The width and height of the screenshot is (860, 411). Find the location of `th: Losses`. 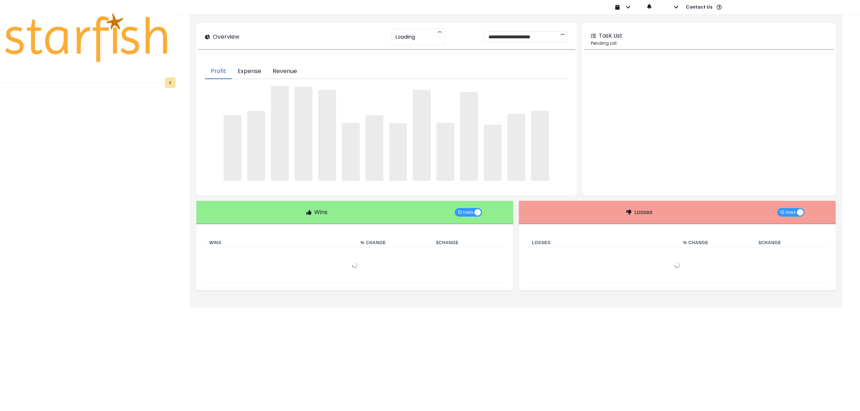

th: Losses is located at coordinates (601, 243).